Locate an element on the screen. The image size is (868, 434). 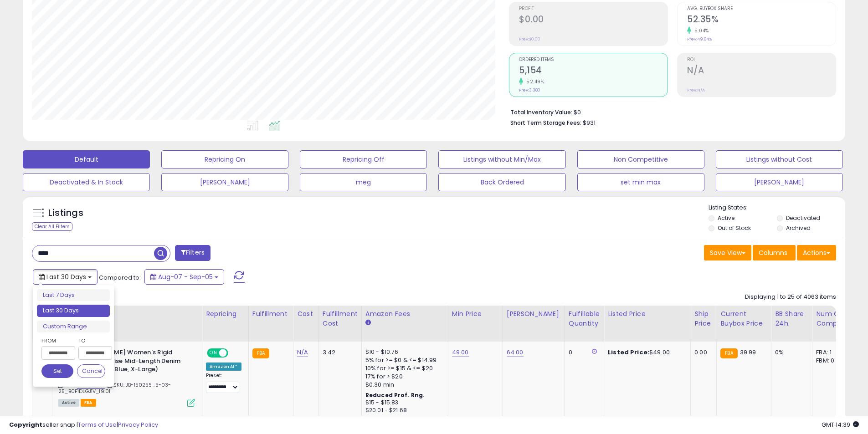
a: Privacy Policy is located at coordinates (138, 424).